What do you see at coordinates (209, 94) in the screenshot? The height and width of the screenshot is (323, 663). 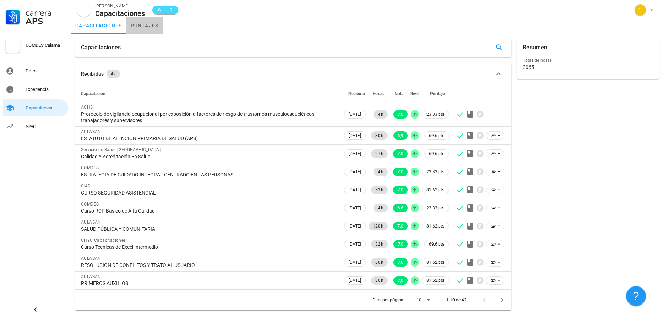 I see `th: Capacitación` at bounding box center [209, 94].